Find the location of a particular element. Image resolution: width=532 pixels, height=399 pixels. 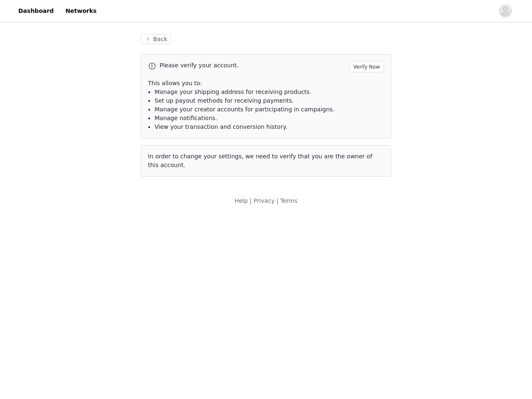

span: Manage notifications. is located at coordinates (186, 118).